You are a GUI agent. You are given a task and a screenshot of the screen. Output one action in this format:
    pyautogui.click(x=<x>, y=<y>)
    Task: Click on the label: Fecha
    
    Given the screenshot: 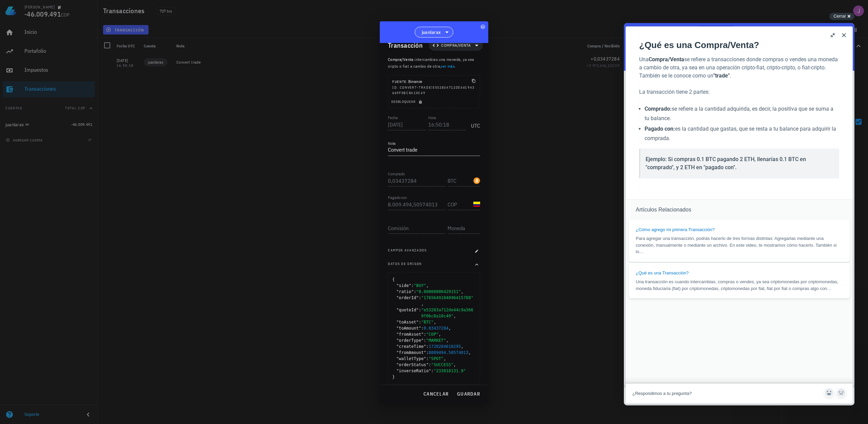 What is the action you would take?
    pyautogui.click(x=393, y=117)
    